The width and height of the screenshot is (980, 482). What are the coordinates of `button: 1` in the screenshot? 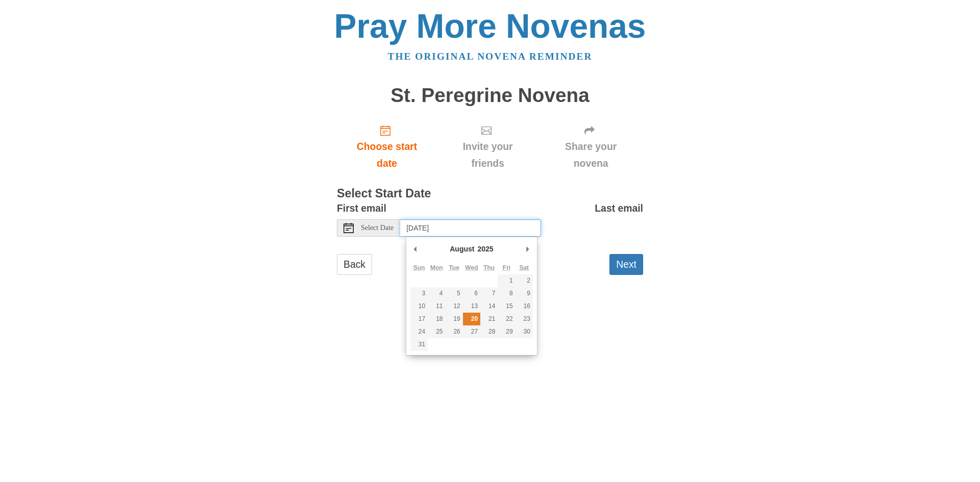 It's located at (506, 280).